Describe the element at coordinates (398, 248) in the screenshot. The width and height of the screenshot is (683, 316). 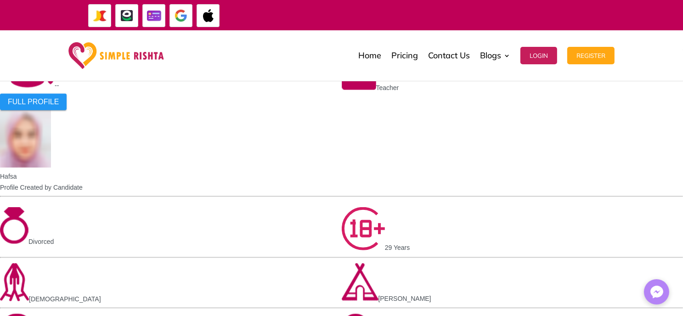
I see `span: 29 Years` at that location.